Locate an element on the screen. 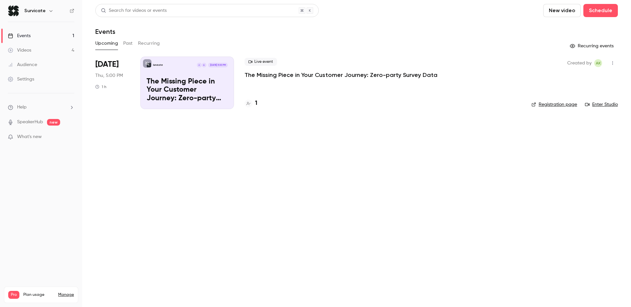  button: Past is located at coordinates (128, 43).